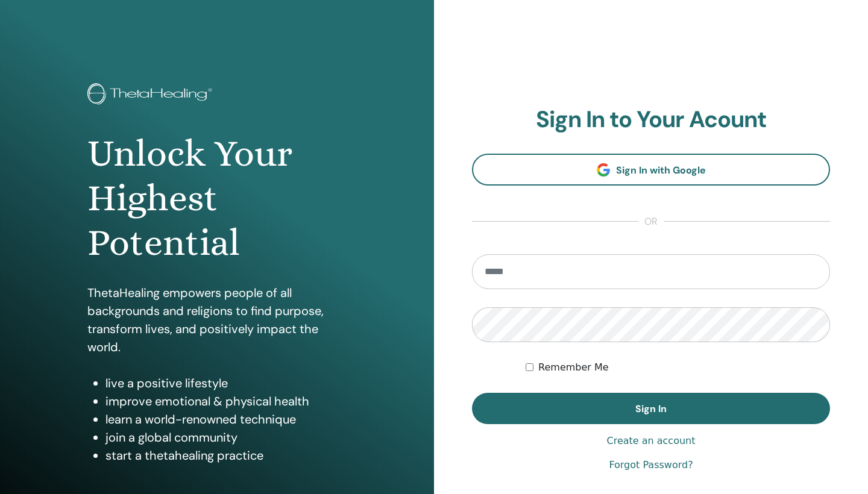 The image size is (868, 494). What do you see at coordinates (226, 383) in the screenshot?
I see `li: live a positive lifestyle` at bounding box center [226, 383].